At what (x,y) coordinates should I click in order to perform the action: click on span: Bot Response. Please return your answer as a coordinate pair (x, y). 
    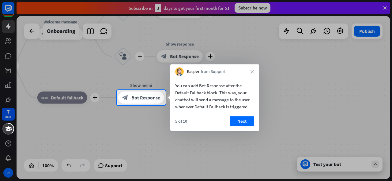
    Looking at the image, I should click on (146, 98).